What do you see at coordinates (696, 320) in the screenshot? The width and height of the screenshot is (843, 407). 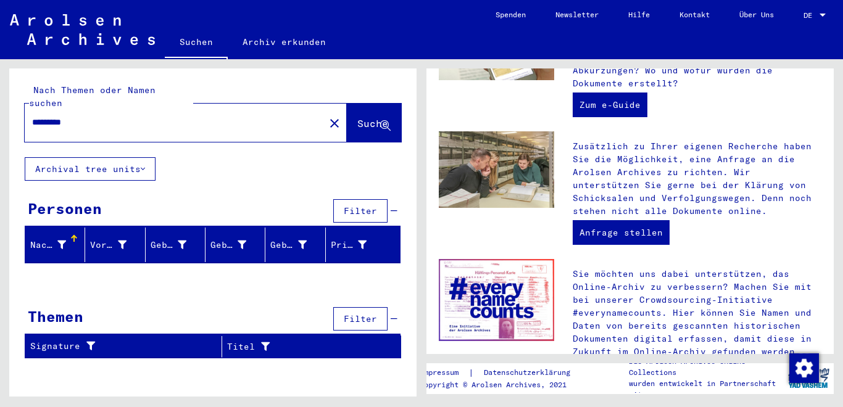 I see `p: Sie möchten uns dabei unterstützen, das Online-Archiv zu verbessern? Machen Sie mit bei unserer C...` at bounding box center [696, 320].